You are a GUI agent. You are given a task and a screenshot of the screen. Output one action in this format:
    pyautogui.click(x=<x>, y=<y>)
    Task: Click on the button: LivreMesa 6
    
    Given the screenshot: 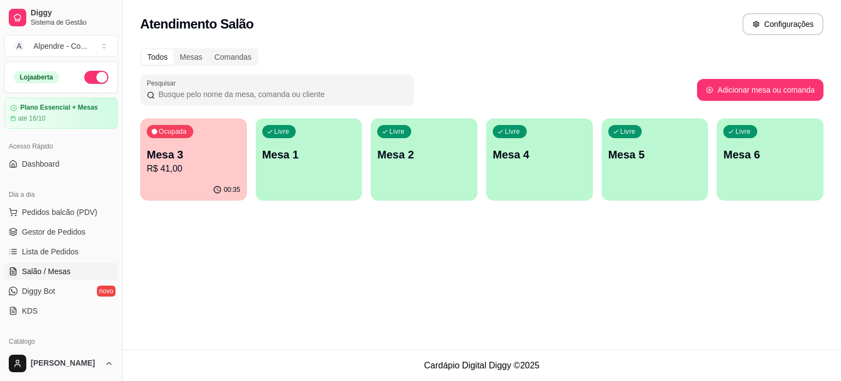 What is the action you would take?
    pyautogui.click(x=770, y=159)
    